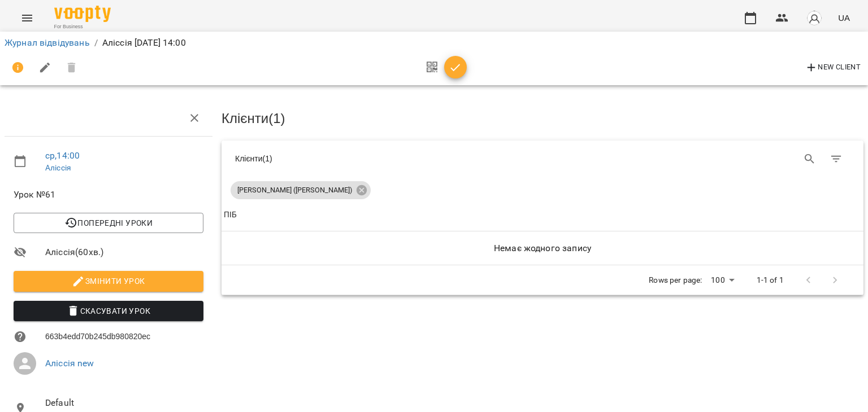 The image size is (868, 412). I want to click on li: 663b4edd70b245db980820ec, so click(109, 337).